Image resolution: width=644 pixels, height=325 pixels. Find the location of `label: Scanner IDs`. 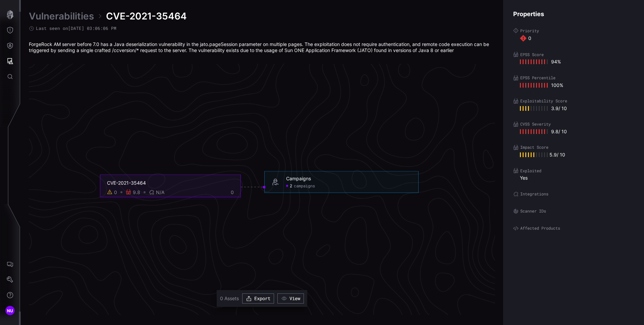

label: Scanner IDs is located at coordinates (574, 211).